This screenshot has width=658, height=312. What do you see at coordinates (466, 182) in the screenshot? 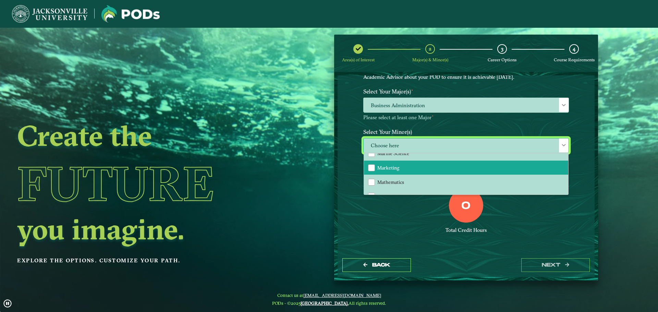
I see `li: Mathematics` at bounding box center [466, 182].